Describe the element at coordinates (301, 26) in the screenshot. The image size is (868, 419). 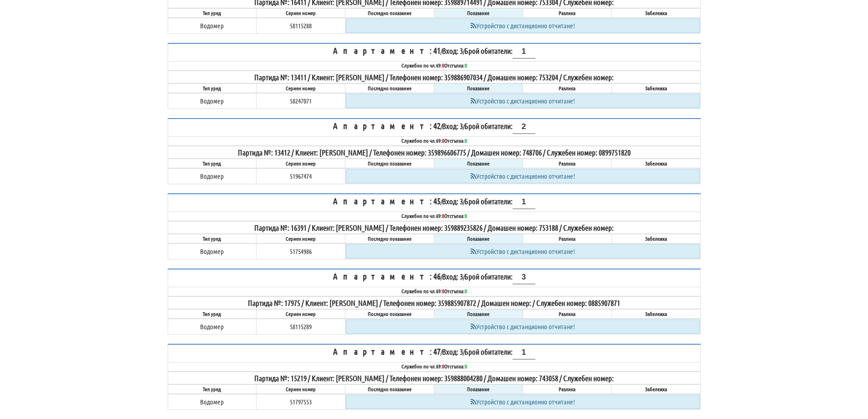
I see `td: 58115288` at that location.